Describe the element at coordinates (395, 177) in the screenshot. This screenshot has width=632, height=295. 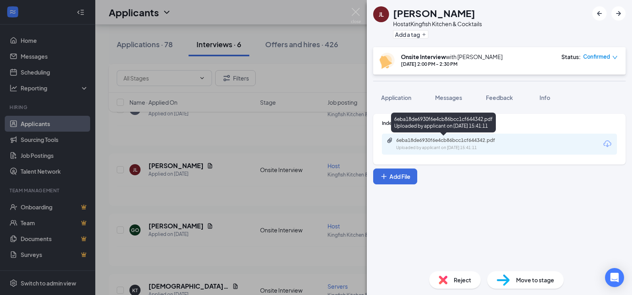
I see `button: Add FilePlus` at that location.